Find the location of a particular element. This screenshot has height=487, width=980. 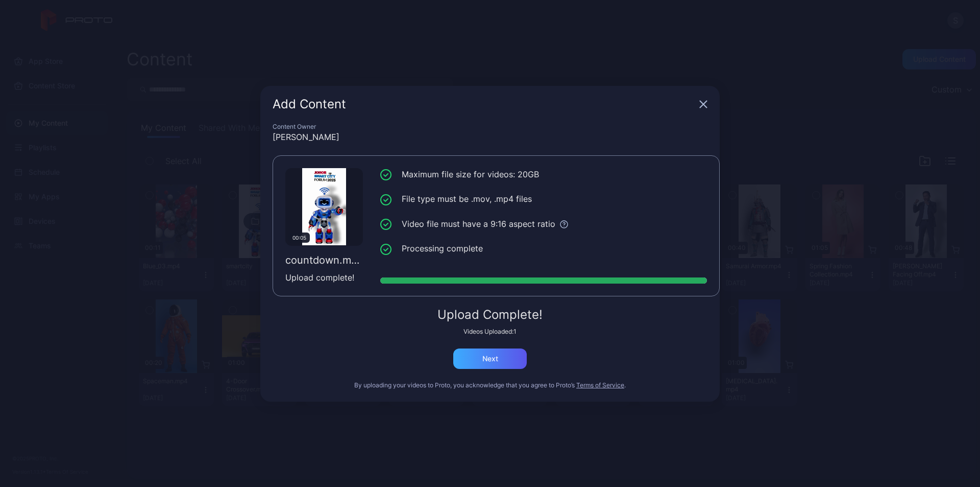

button: Terms of Service is located at coordinates (600, 385).